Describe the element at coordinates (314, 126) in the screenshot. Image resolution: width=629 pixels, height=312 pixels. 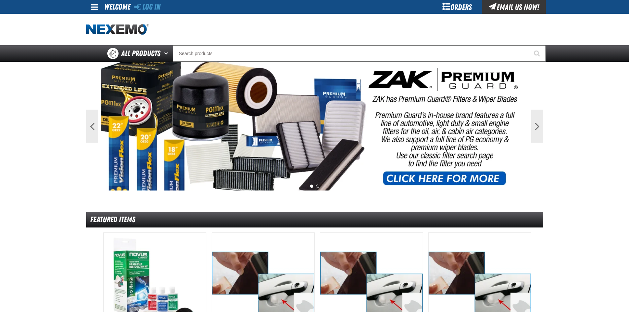
I see `a: PG Filters & Wipers` at that location.